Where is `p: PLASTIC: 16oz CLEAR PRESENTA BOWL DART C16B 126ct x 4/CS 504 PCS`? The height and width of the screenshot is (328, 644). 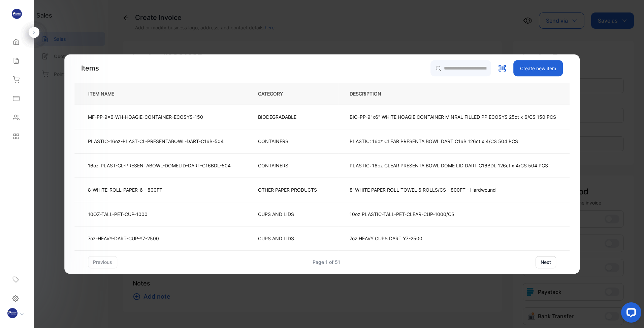
p: PLASTIC: 16oz CLEAR PRESENTA BOWL DART C16B 126ct x 4/CS 504 PCS is located at coordinates (434, 141).